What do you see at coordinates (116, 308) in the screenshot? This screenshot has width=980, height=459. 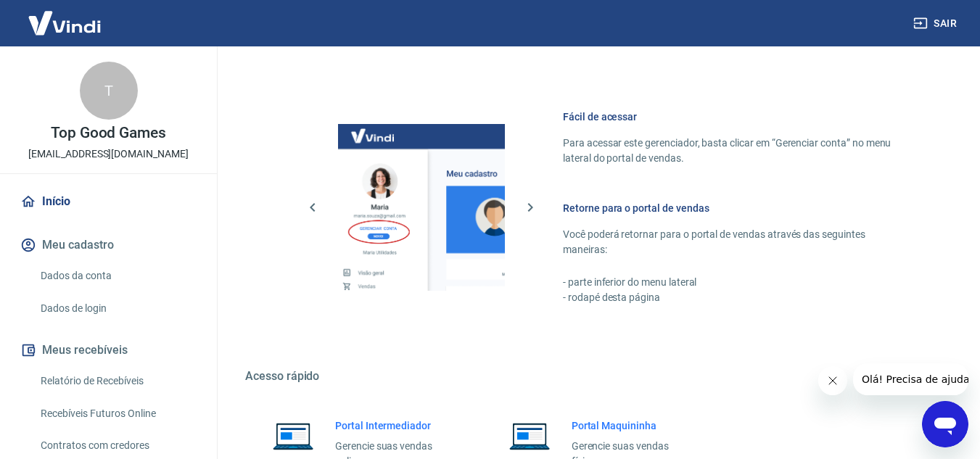 I see `a: Dados de login` at bounding box center [116, 308].